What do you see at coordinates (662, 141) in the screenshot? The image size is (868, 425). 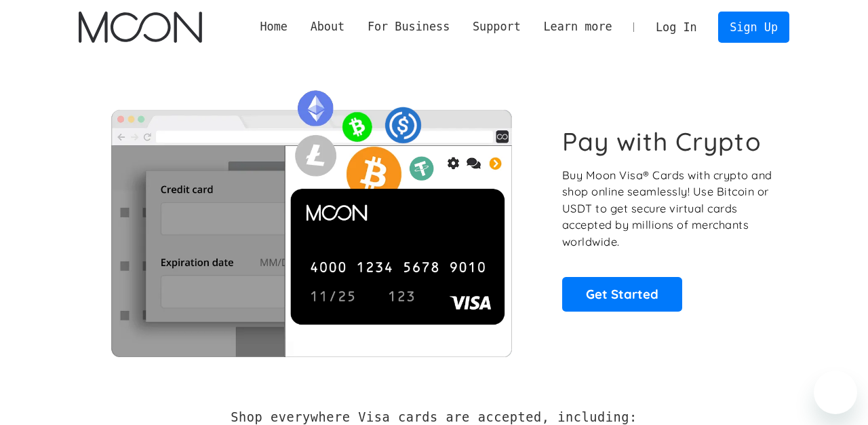 I see `h1: Pay with Crypto` at bounding box center [662, 141].